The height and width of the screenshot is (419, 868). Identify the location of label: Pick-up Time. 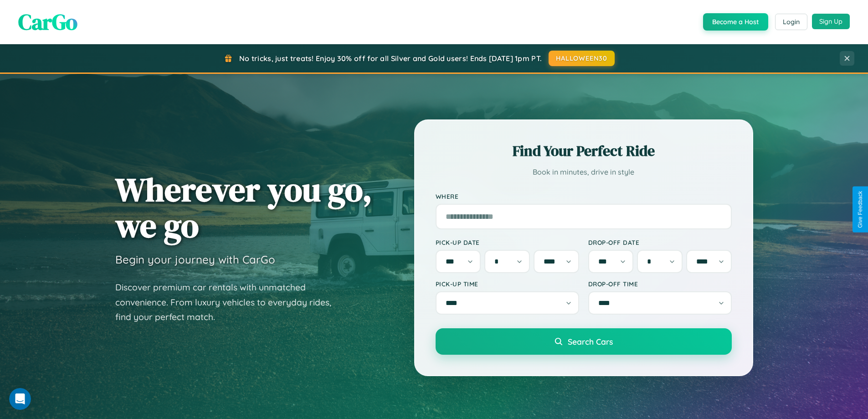
(507, 283).